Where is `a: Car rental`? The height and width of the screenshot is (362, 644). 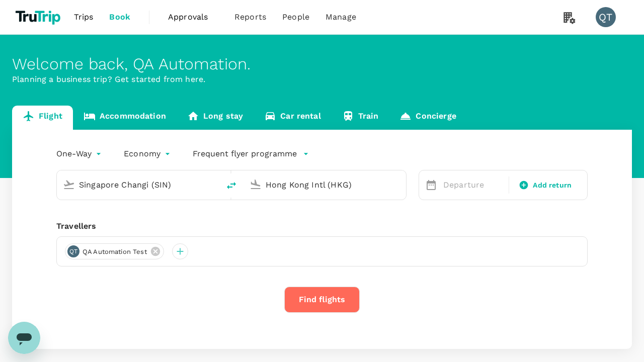 a: Car rental is located at coordinates (292, 118).